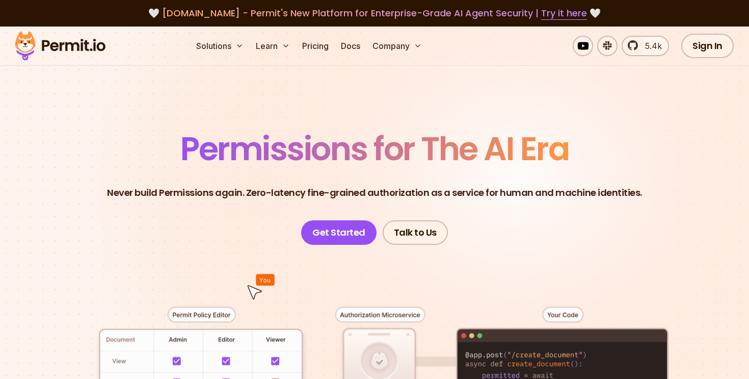 The image size is (749, 379). What do you see at coordinates (708, 46) in the screenshot?
I see `a: Sign In` at bounding box center [708, 46].